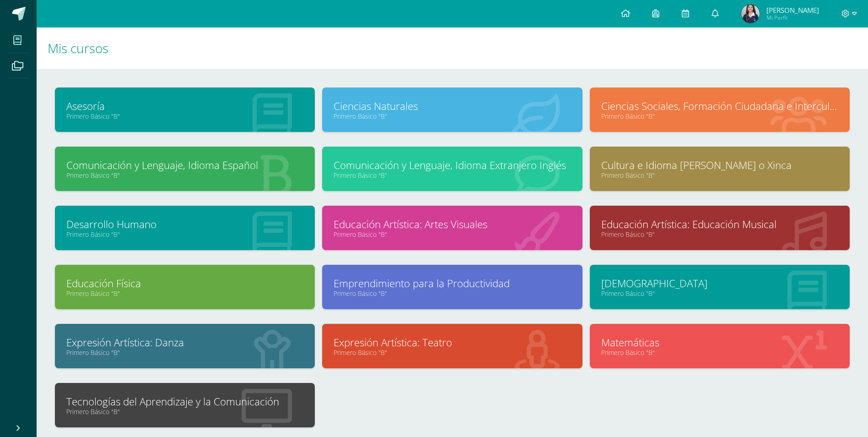 This screenshot has height=437, width=868. I want to click on a: Comunicación y Lenguaje, Idioma Extranjero Inglés, so click(452, 165).